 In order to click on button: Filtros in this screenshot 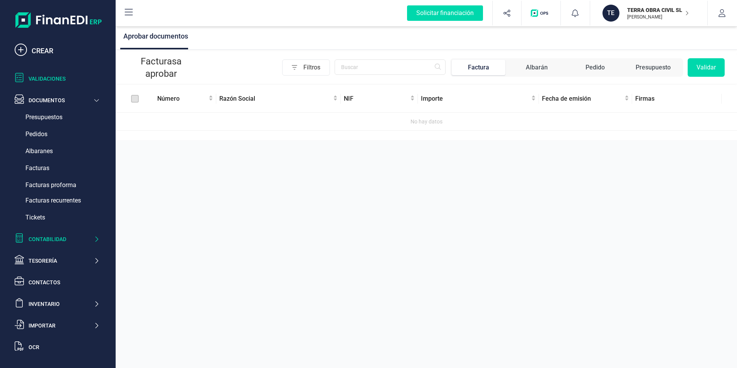, I will do `click(306, 67)`.